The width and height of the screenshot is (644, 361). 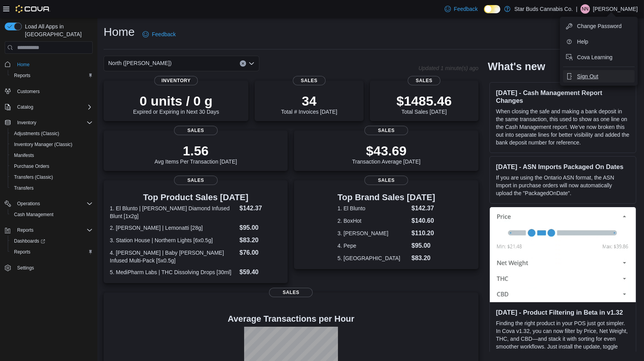 What do you see at coordinates (34, 177) in the screenshot?
I see `a: Transfers (Classic)` at bounding box center [34, 177].